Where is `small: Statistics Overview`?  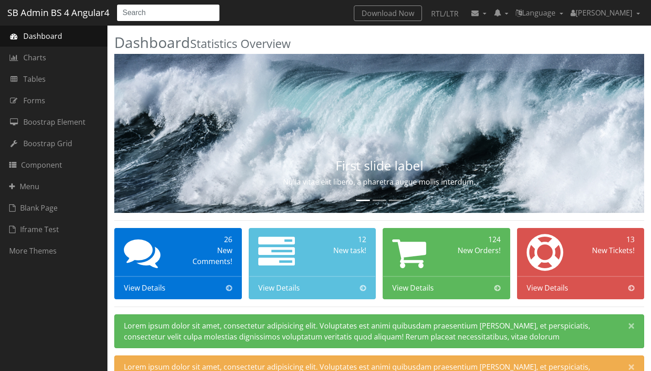 small: Statistics Overview is located at coordinates (240, 43).